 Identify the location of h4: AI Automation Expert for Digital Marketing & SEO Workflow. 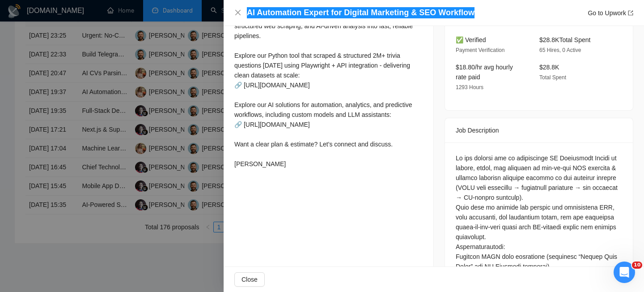
(360, 12).